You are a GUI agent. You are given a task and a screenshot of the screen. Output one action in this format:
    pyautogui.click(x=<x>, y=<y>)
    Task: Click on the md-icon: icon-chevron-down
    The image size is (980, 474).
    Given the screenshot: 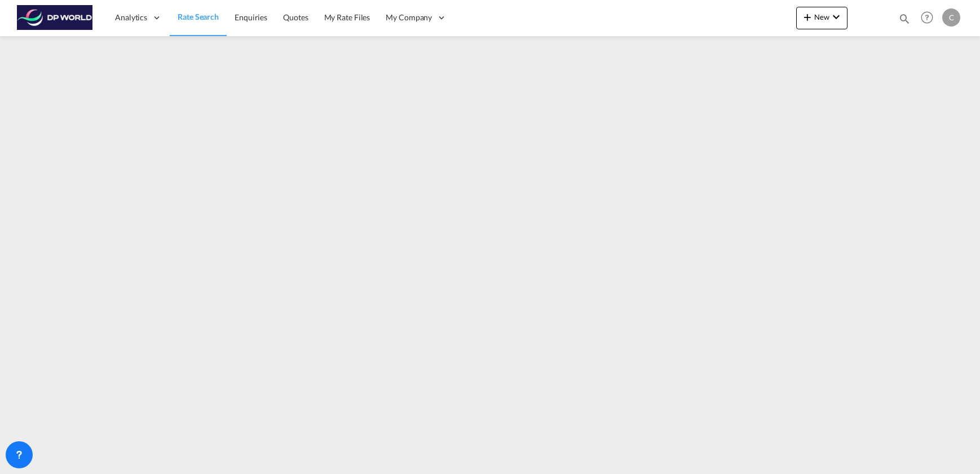 What is the action you would take?
    pyautogui.click(x=836, y=17)
    